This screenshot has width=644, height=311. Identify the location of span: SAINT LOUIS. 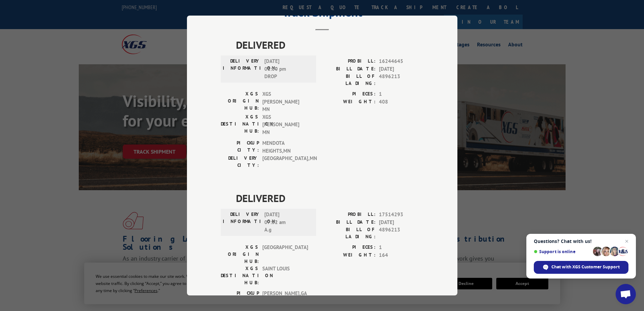
(285, 275).